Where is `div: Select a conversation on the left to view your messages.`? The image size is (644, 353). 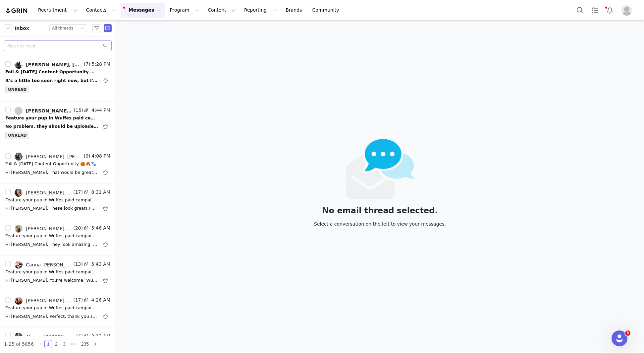
div: Select a conversation on the left to view your messages. is located at coordinates (380, 224).